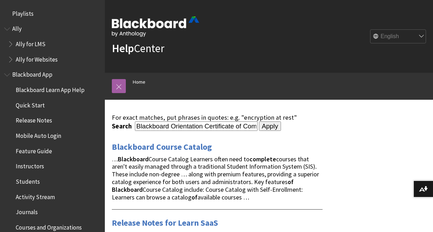  Describe the element at coordinates (37, 58) in the screenshot. I see `span: Ally for Websites` at that location.